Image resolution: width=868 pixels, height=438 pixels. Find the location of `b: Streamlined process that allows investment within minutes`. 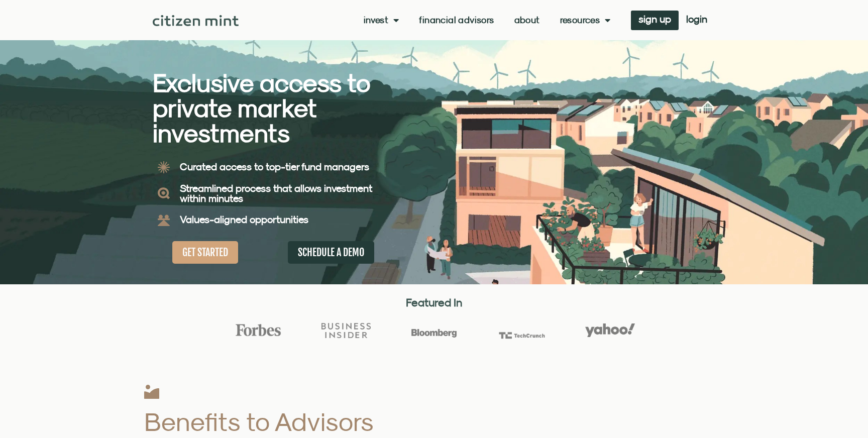

b: Streamlined process that allows investment within minutes is located at coordinates (276, 193).